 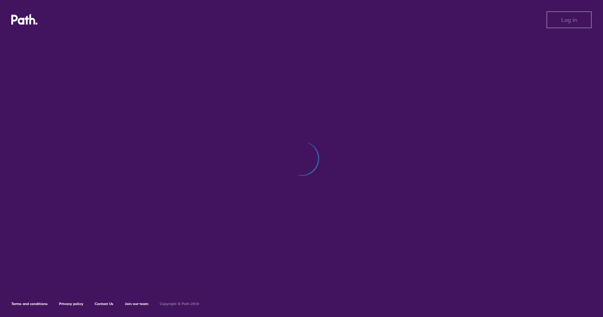 What do you see at coordinates (569, 20) in the screenshot?
I see `span: Log in` at bounding box center [569, 20].